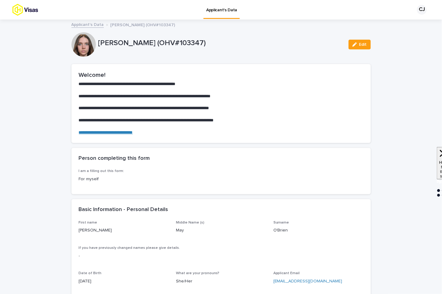 This screenshot has width=442, height=294. I want to click on span: What are your pronouns?, so click(198, 274).